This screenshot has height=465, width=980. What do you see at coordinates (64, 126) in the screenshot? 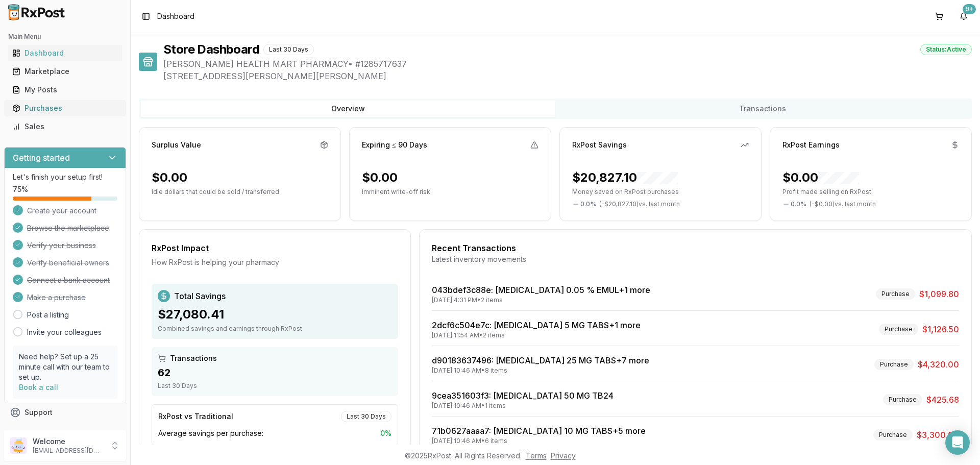
I see `a: Sales` at bounding box center [64, 126].